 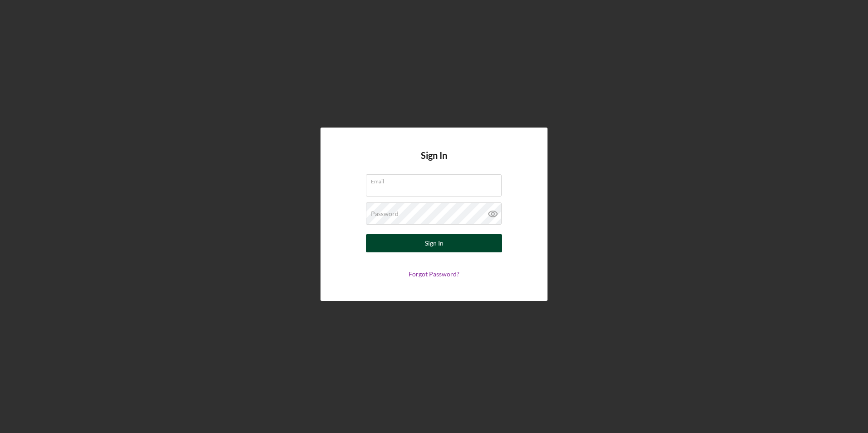 What do you see at coordinates (434, 273) in the screenshot?
I see `a: Forgot Password?` at bounding box center [434, 273].